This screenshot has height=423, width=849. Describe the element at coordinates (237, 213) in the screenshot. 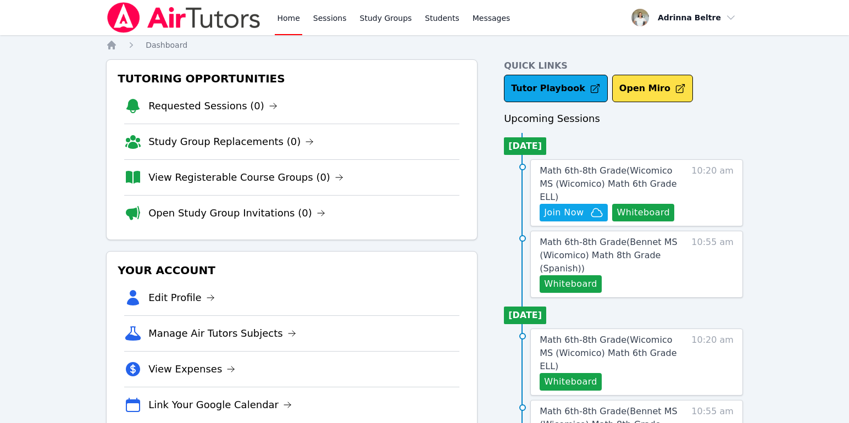

I see `a: Open Study Group Invitations (0)` at that location.